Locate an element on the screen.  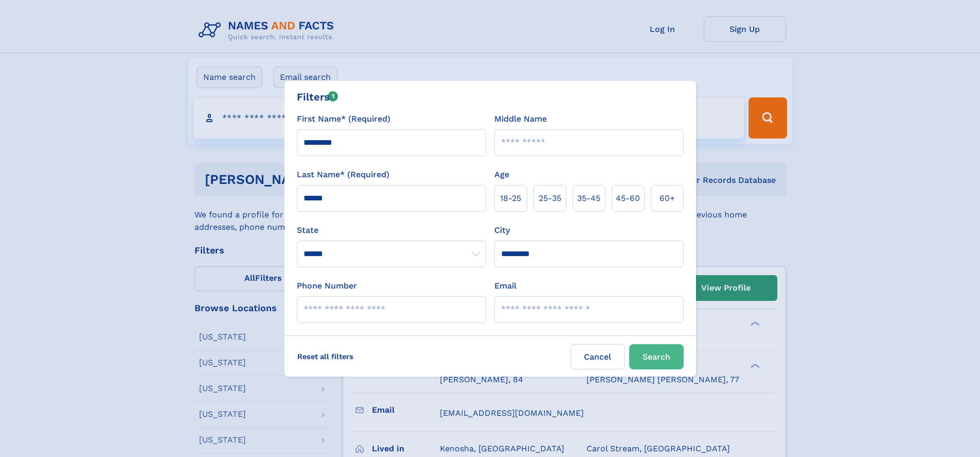
span: 35‑45 is located at coordinates (589, 199).